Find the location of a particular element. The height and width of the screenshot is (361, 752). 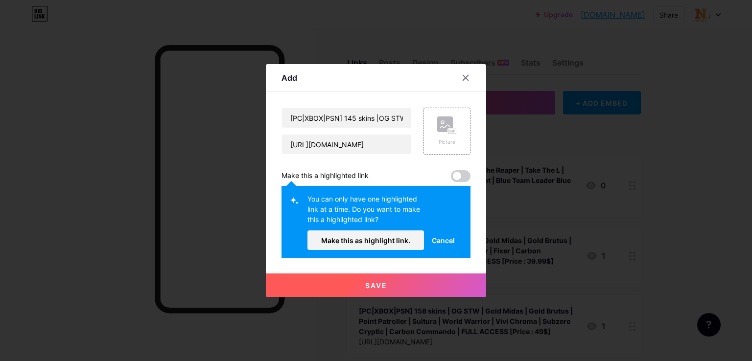

button: Cancel is located at coordinates (443, 240).